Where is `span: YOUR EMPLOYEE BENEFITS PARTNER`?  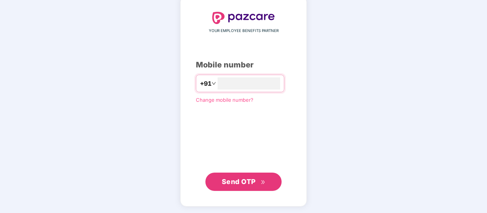 span: YOUR EMPLOYEE BENEFITS PARTNER is located at coordinates (243, 31).